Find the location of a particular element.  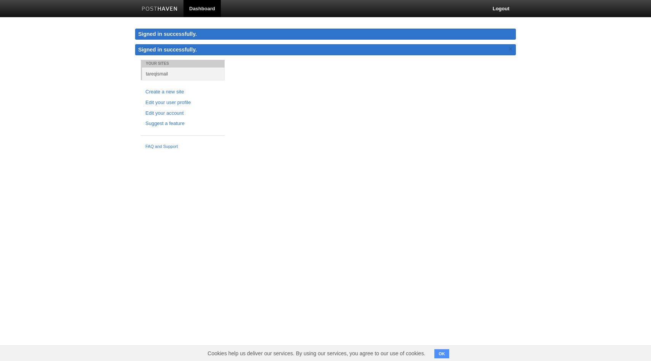

a: Edit your account is located at coordinates (183, 113).